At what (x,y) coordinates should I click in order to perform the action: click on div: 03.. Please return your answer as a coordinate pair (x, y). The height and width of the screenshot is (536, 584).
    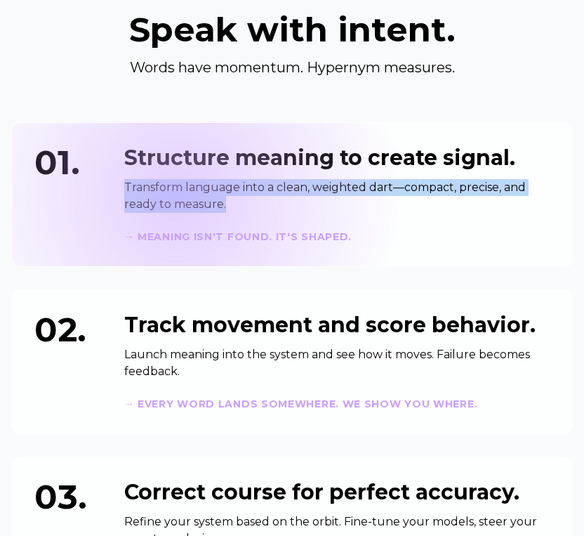
    Looking at the image, I should click on (68, 496).